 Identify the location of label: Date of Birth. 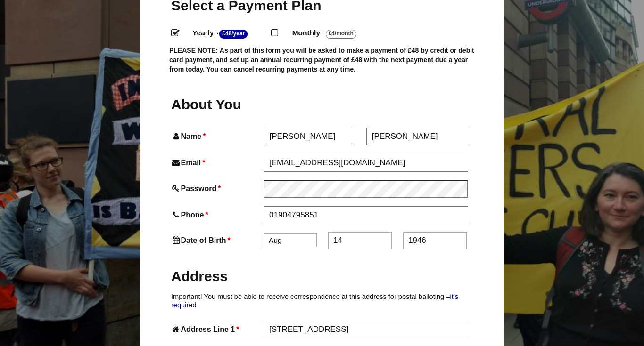
(216, 240).